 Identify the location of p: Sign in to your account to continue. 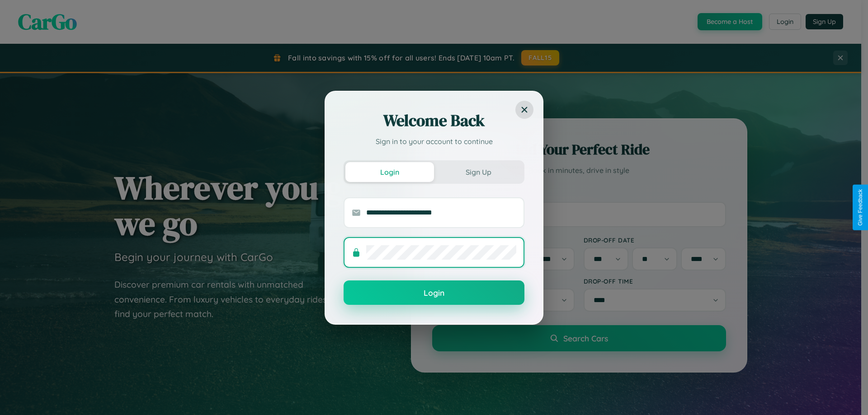
(434, 141).